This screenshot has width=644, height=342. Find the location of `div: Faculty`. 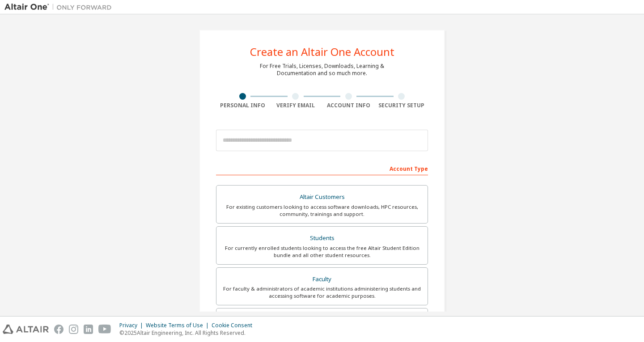

div: Faculty is located at coordinates (322, 279).